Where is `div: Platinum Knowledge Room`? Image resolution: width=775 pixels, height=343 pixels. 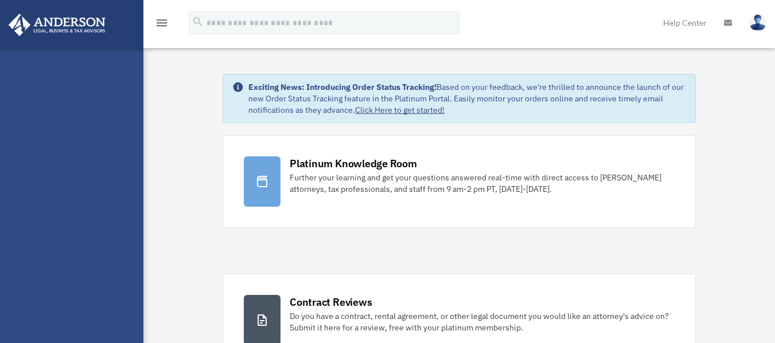 div: Platinum Knowledge Room is located at coordinates (353, 163).